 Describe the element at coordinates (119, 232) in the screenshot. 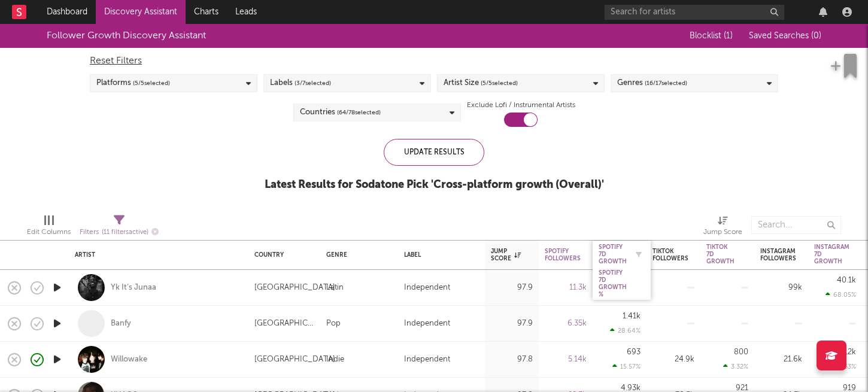

I see `div: Filters` at that location.